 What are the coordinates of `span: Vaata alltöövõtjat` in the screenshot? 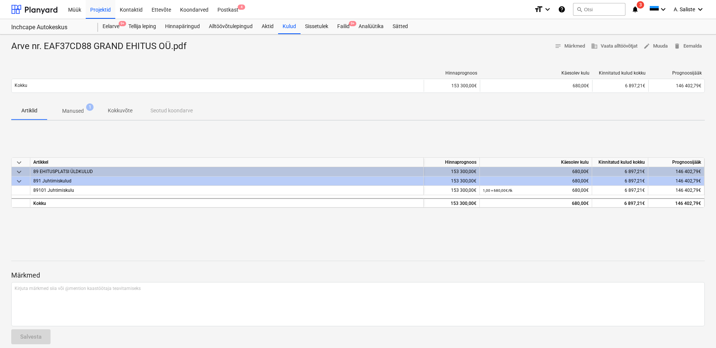 It's located at (614, 46).